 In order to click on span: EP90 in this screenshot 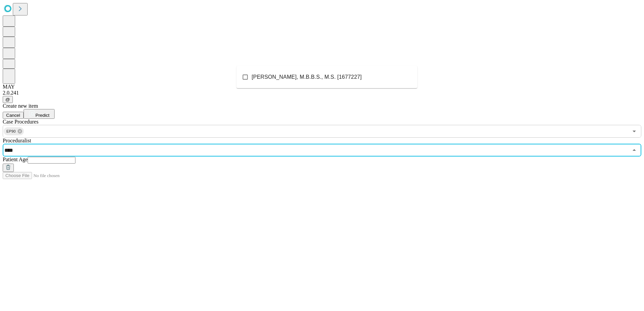, I will do `click(11, 131)`.